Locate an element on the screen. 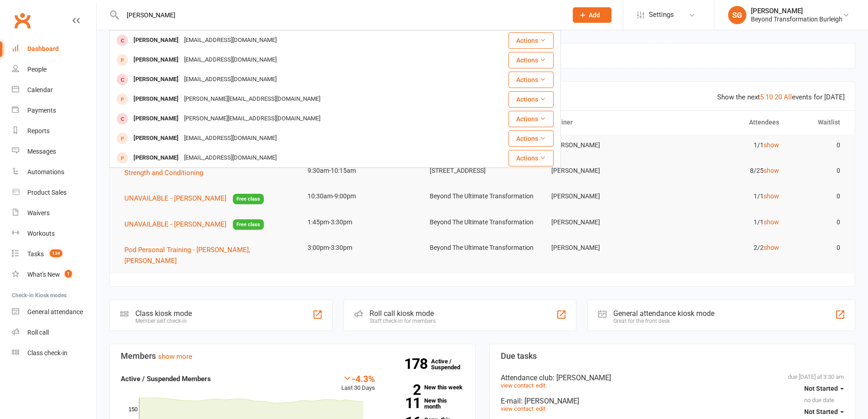  span: Settings is located at coordinates (661, 15).